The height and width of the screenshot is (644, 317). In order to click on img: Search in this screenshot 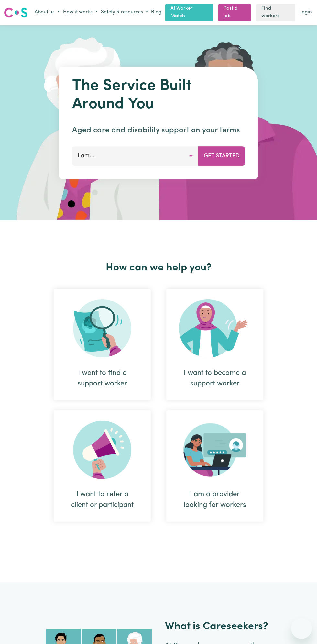, I will do `click(102, 328)`.